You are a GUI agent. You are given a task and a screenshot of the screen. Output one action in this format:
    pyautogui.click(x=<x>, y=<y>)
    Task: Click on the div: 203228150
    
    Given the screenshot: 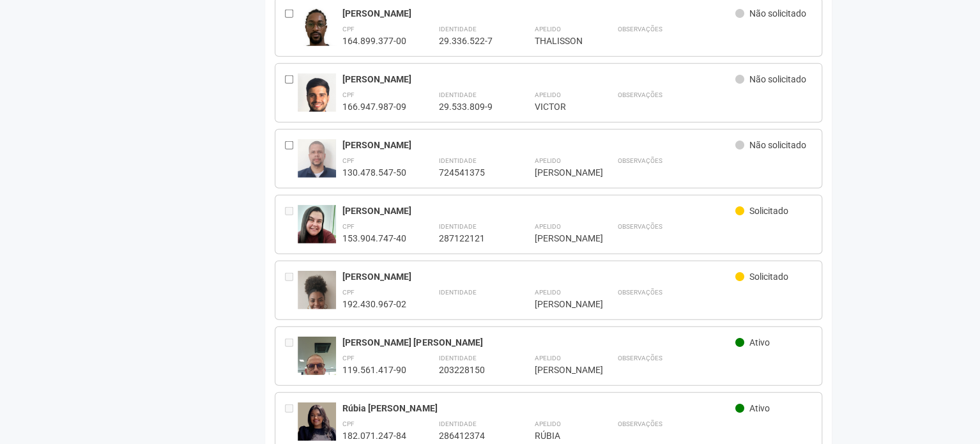 What is the action you would take?
    pyautogui.click(x=471, y=370)
    